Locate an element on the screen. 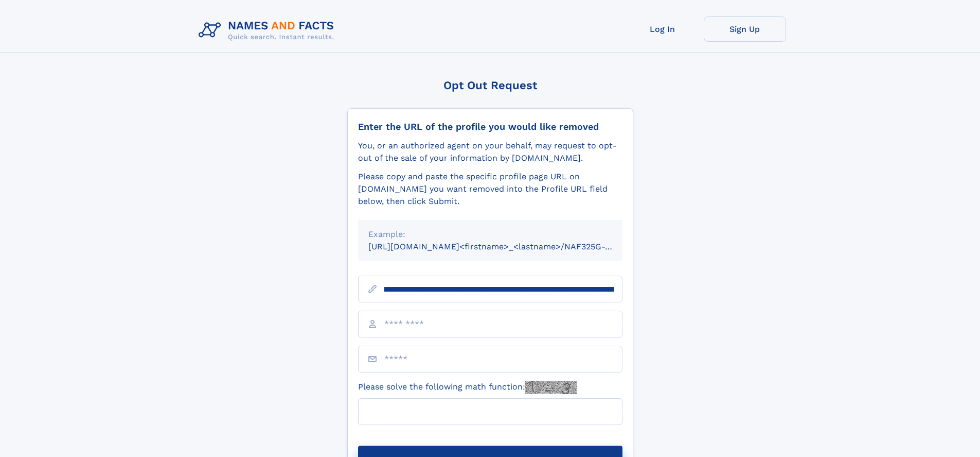  img: Logo Names and Facts is located at coordinates (268, 30).